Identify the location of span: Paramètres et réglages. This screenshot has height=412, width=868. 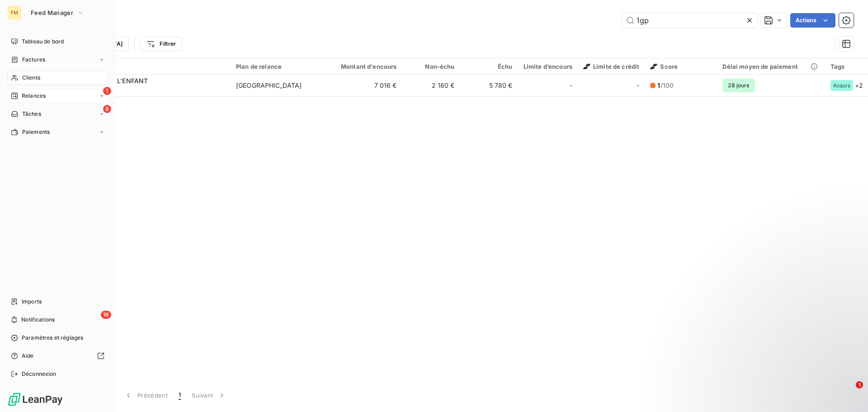
(52, 338).